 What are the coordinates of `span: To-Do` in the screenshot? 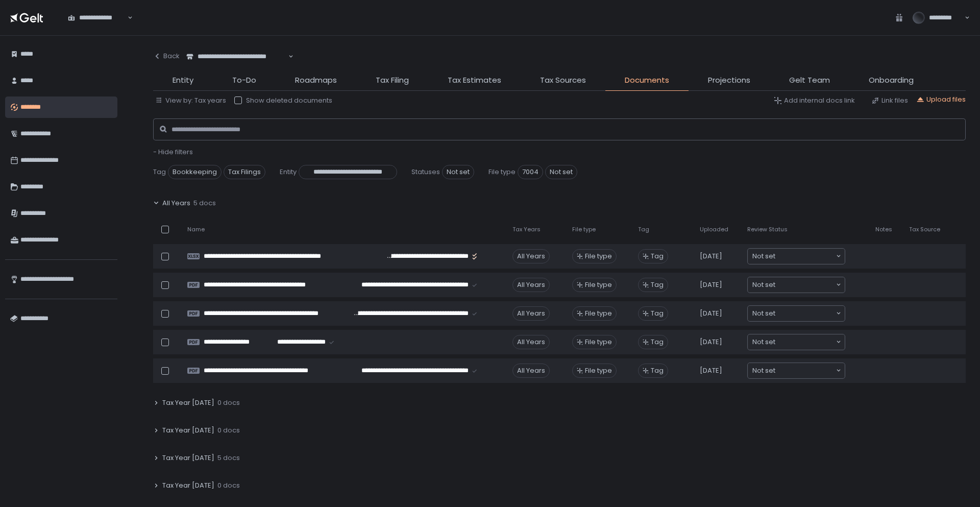 It's located at (244, 80).